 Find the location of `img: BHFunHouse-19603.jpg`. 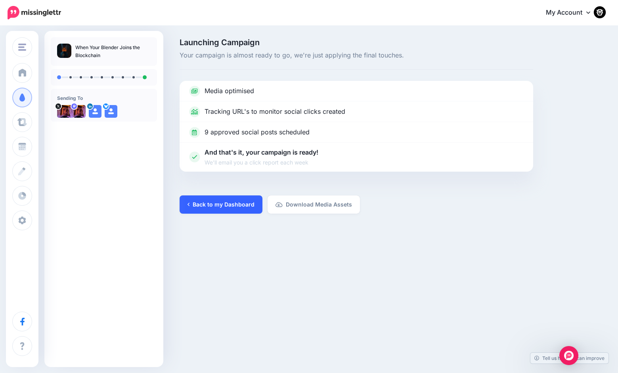

img: BHFunHouse-19603.jpg is located at coordinates (65, 111).